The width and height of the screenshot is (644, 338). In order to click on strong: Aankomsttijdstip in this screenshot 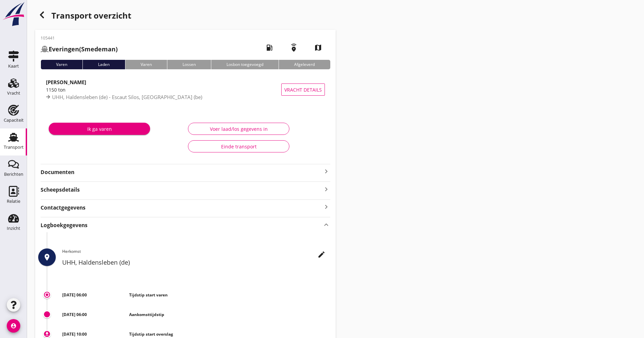, I will do `click(147, 314)`.